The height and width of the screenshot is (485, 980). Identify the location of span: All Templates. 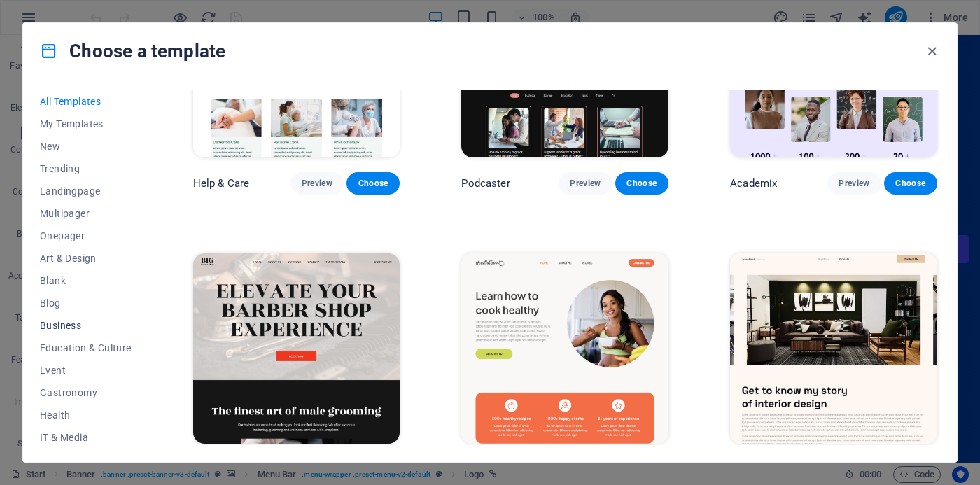
(86, 101).